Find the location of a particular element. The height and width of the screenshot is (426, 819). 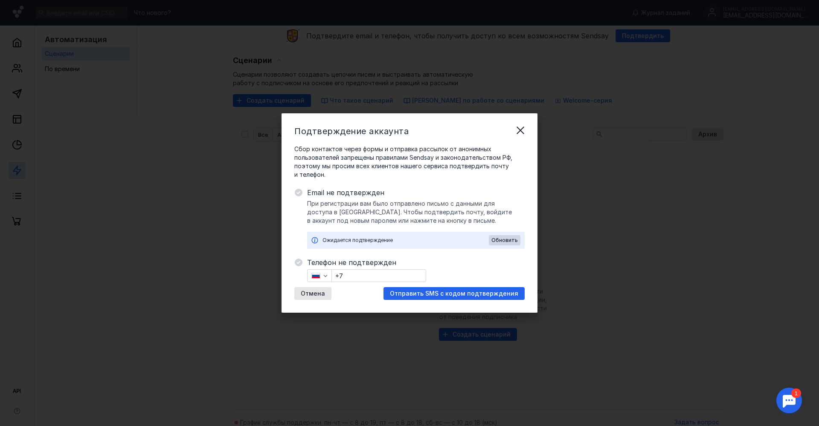

span: Подтверждение аккаунта is located at coordinates (351, 131).